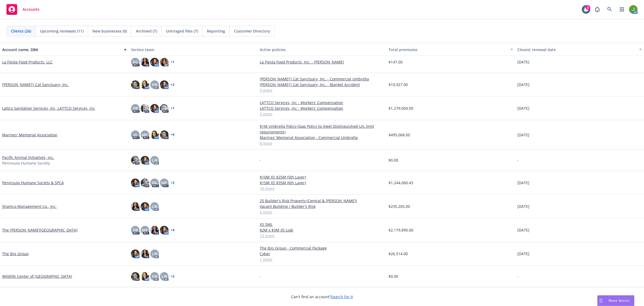 Image resolution: width=644 pixels, height=306 pixels. Describe the element at coordinates (451, 49) in the screenshot. I see `button: Total premiums` at that location.